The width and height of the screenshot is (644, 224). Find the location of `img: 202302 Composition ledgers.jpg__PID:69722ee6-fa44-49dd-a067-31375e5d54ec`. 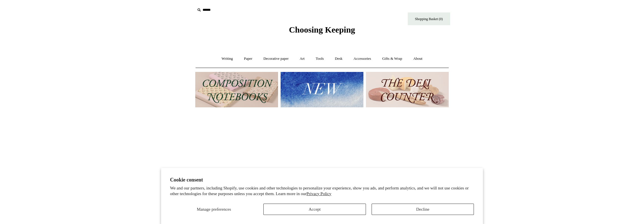

img: 202302 Composition ledgers.jpg__PID:69722ee6-fa44-49dd-a067-31375e5d54ec is located at coordinates (236, 90).